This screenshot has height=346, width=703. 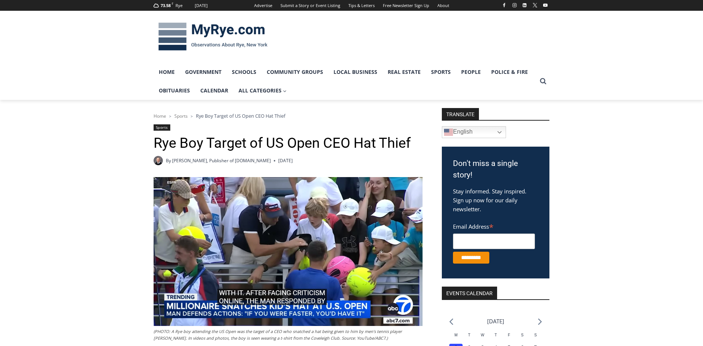 What do you see at coordinates (523, 338) in the screenshot?
I see `div: Saturday` at bounding box center [523, 338].